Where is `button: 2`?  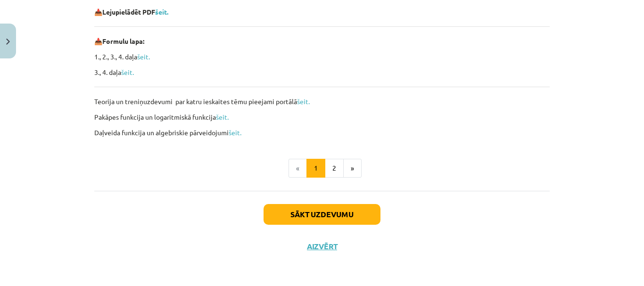
button: 2 is located at coordinates (334, 168).